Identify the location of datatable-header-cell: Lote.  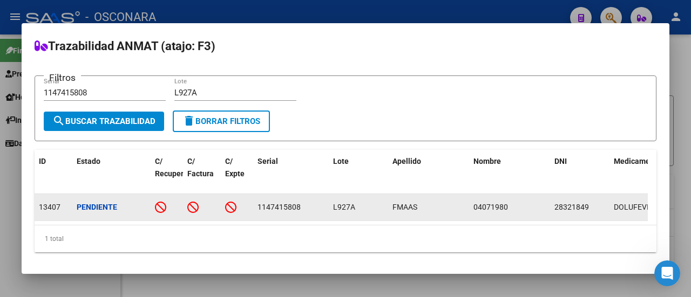
(358, 174).